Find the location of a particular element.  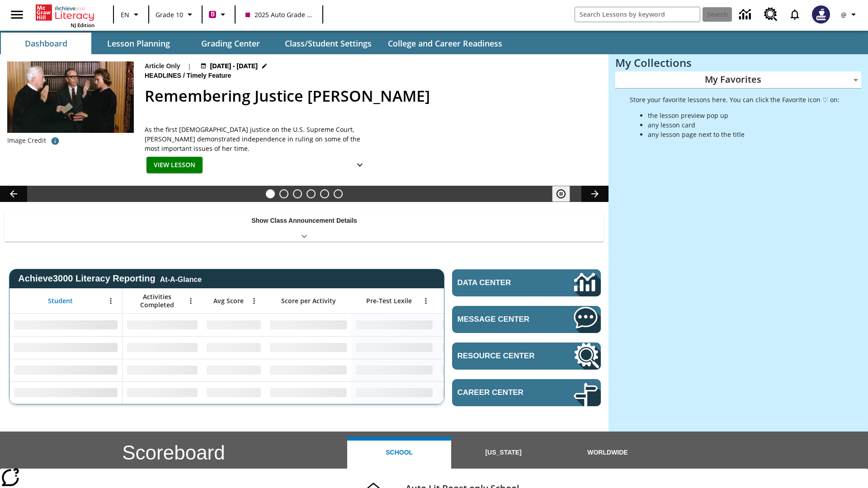

span: EN is located at coordinates (125, 15).